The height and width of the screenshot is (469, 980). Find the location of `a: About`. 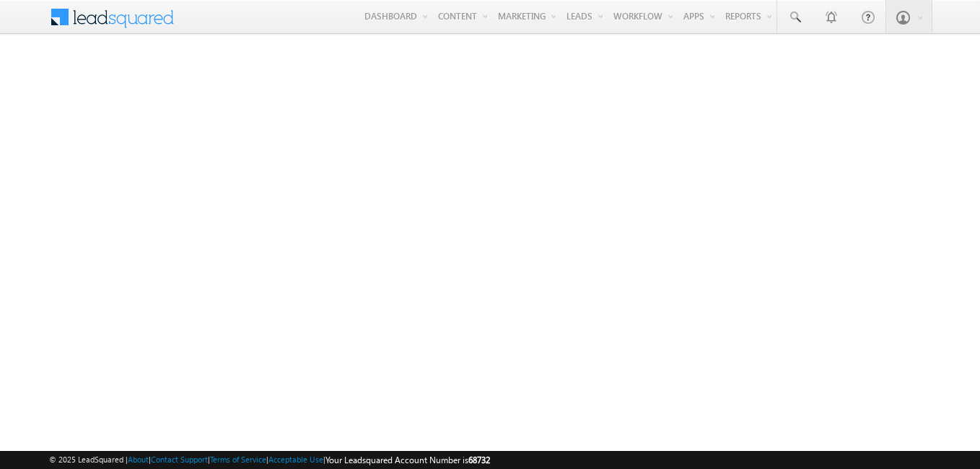

a: About is located at coordinates (138, 459).